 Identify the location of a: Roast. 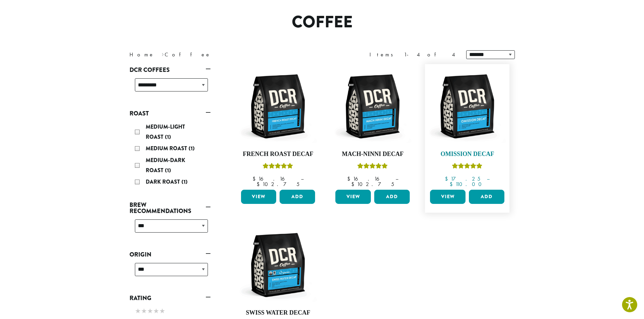
(170, 113).